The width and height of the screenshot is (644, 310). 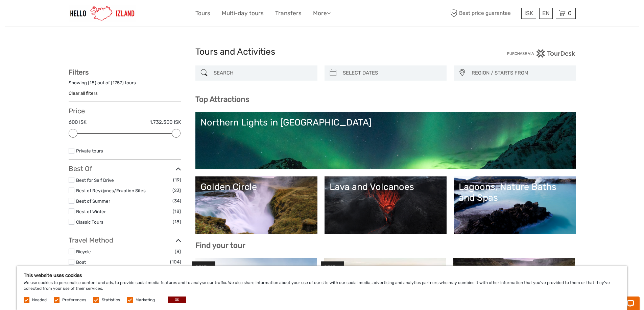 What do you see at coordinates (91, 211) in the screenshot?
I see `a: Best of Winter` at bounding box center [91, 211].